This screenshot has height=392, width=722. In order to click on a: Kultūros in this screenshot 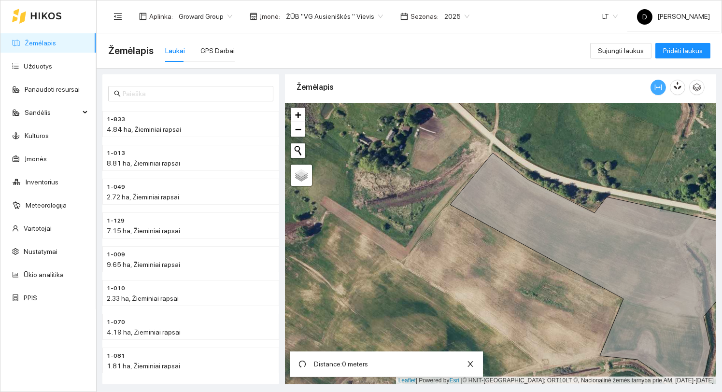, I will do `click(37, 136)`.